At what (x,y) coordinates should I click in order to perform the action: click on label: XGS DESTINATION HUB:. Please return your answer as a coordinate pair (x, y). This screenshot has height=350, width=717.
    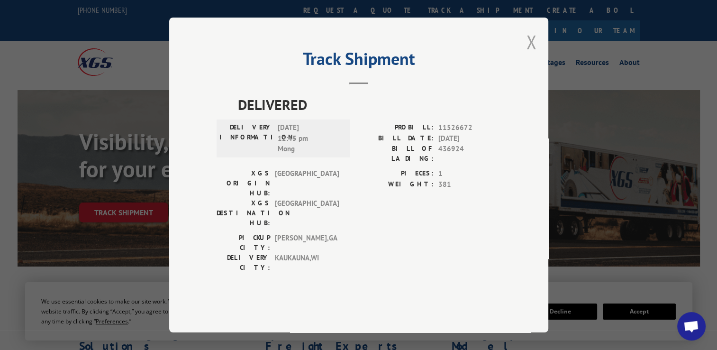
    Looking at the image, I should click on (243, 213).